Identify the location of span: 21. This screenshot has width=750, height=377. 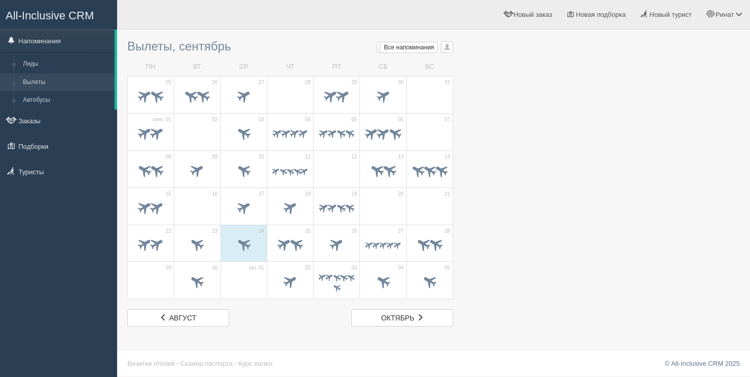
(447, 194).